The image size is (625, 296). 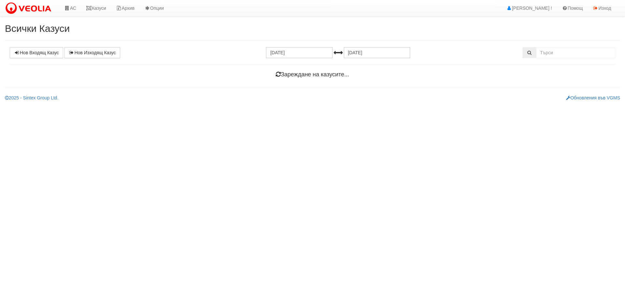 What do you see at coordinates (32, 98) in the screenshot?
I see `a: 2025 - Sintex Group Ltd.` at bounding box center [32, 98].